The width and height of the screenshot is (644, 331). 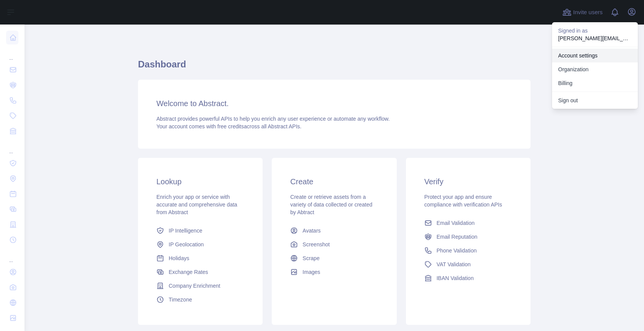 I want to click on a: VAT Validation, so click(x=468, y=264).